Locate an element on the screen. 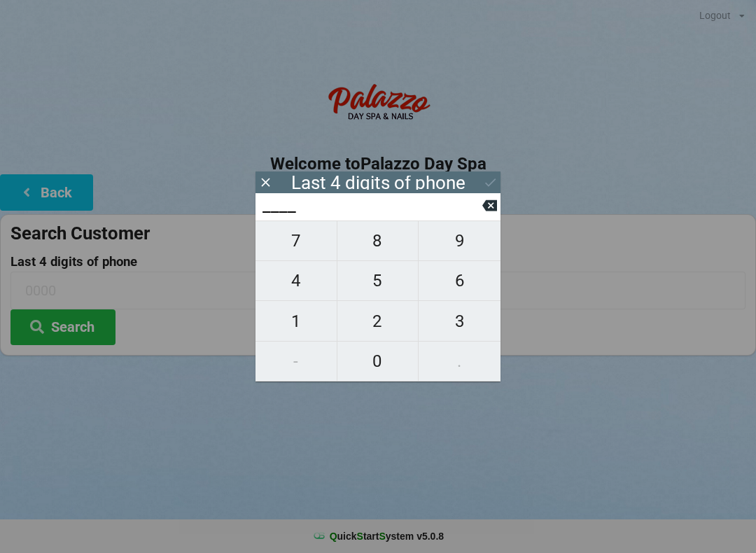 The width and height of the screenshot is (756, 553). button: 5 is located at coordinates (378, 281).